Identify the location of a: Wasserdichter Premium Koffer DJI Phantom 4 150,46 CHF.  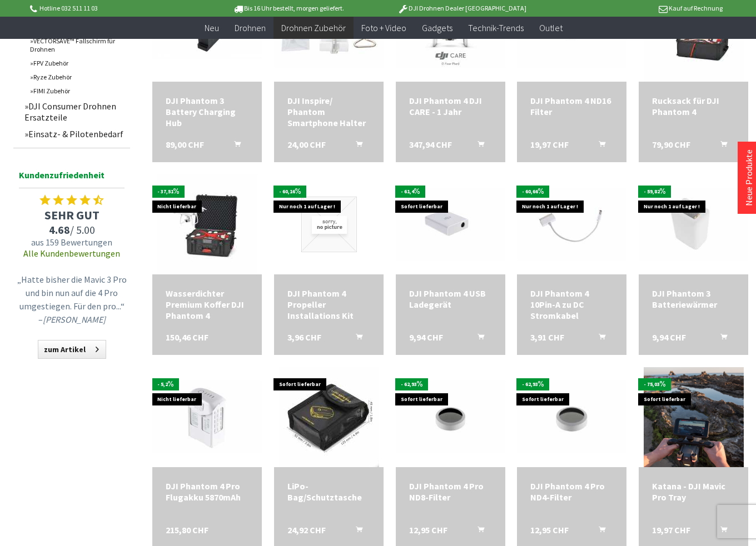
(207, 305).